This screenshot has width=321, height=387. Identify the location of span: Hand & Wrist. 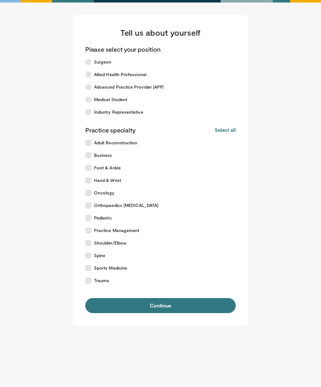
(108, 181).